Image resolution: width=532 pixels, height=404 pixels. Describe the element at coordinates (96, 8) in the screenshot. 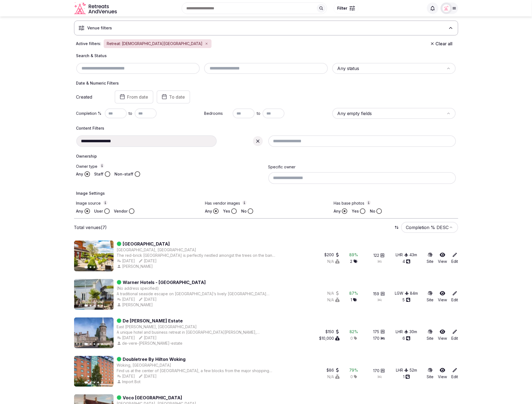

I see `a: Visit the homepage` at that location.